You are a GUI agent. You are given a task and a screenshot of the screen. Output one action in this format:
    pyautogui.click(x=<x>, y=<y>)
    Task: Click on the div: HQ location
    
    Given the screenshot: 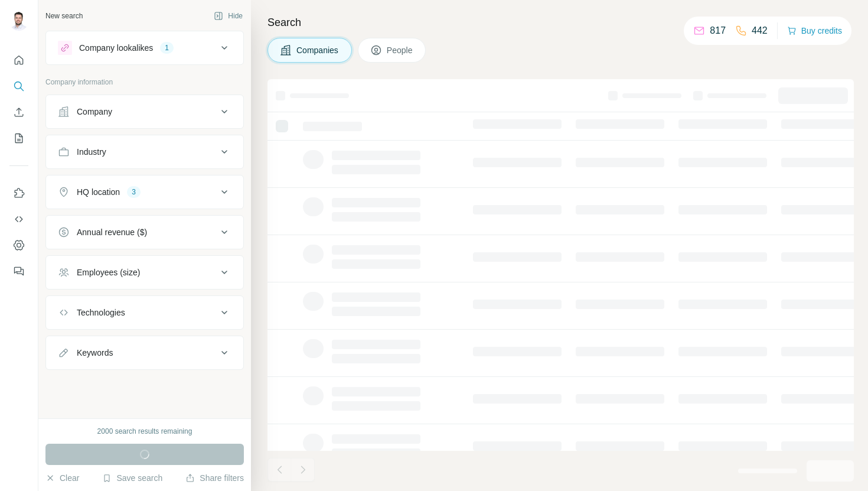 What is the action you would take?
    pyautogui.click(x=98, y=192)
    